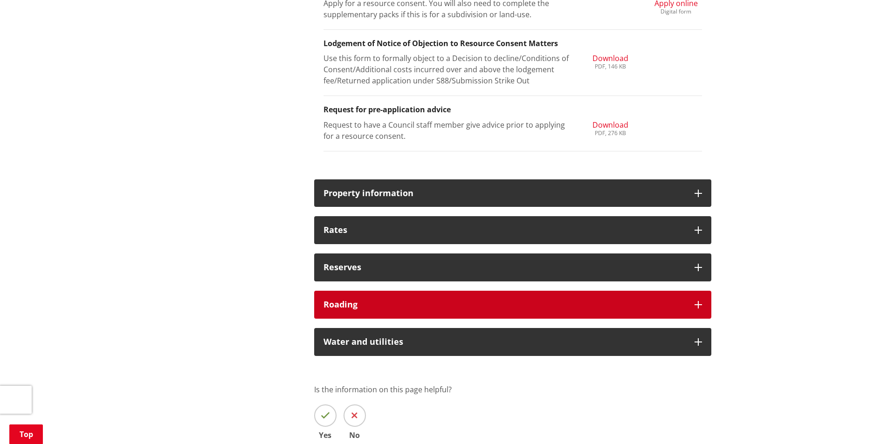 This screenshot has height=444, width=888. Describe the element at coordinates (504, 193) in the screenshot. I see `h3: Property information` at that location.